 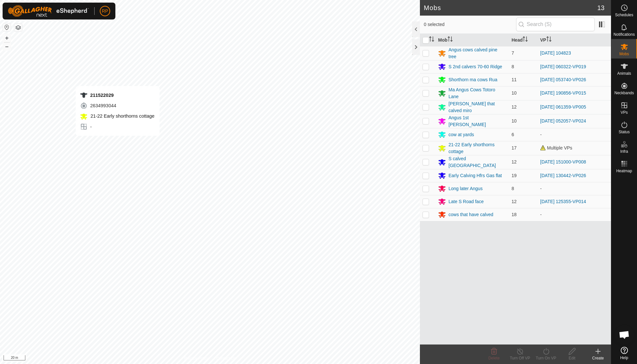 What do you see at coordinates (196, 359) in the screenshot?
I see `a: Privacy Policy` at bounding box center [196, 359].